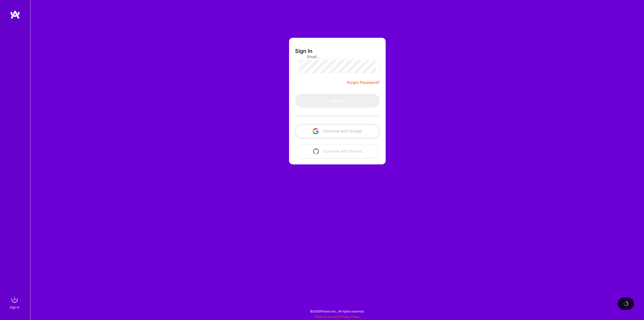 This screenshot has height=320, width=644. What do you see at coordinates (337, 131) in the screenshot?
I see `button: Continue with Google` at bounding box center [337, 131].